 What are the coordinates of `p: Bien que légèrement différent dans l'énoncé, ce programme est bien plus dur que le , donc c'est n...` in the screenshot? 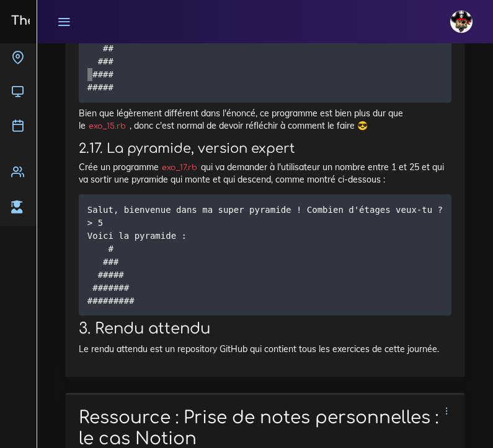 It's located at (265, 120).